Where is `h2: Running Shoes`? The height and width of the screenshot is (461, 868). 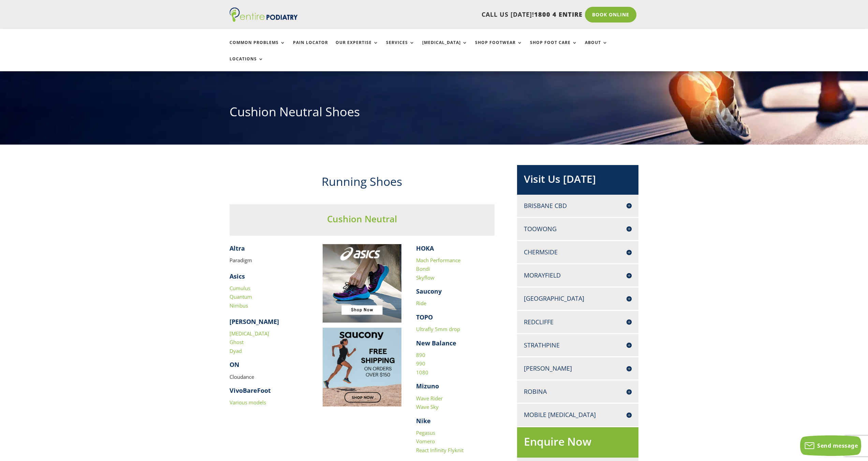 h2: Running Shoes is located at coordinates (362, 183).